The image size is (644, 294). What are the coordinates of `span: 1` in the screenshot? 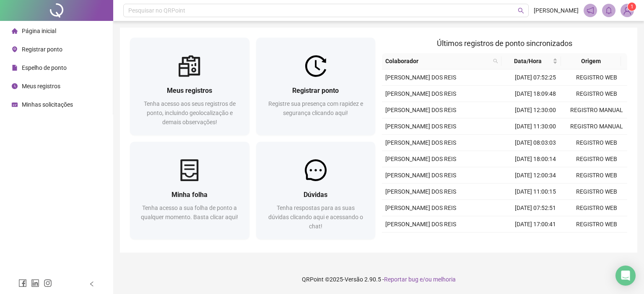 It's located at (632, 7).